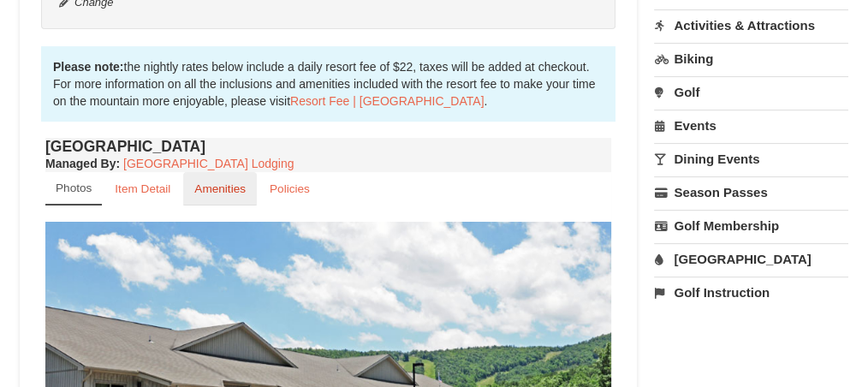 This screenshot has height=387, width=868. Describe the element at coordinates (142, 189) in the screenshot. I see `a: Item Detail` at that location.